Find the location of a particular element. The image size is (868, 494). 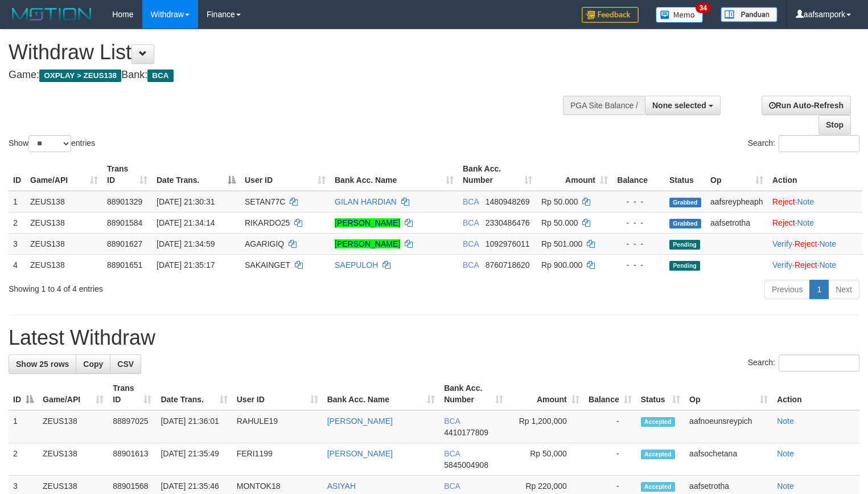

span: Copy 1480948269 to clipboard is located at coordinates (508, 202).